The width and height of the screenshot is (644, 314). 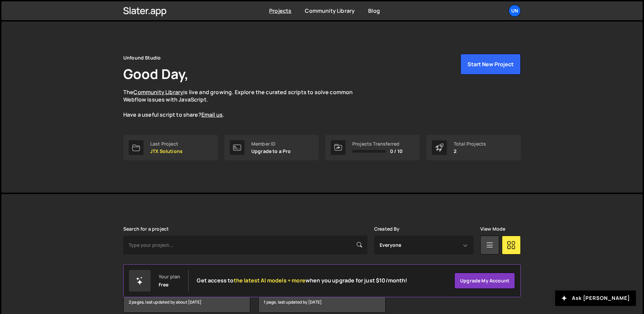 What do you see at coordinates (271, 144) in the screenshot?
I see `div: Member ID` at bounding box center [271, 144].